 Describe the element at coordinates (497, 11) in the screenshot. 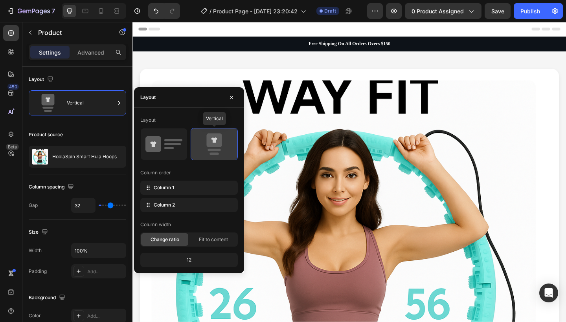

I see `button: Save` at that location.